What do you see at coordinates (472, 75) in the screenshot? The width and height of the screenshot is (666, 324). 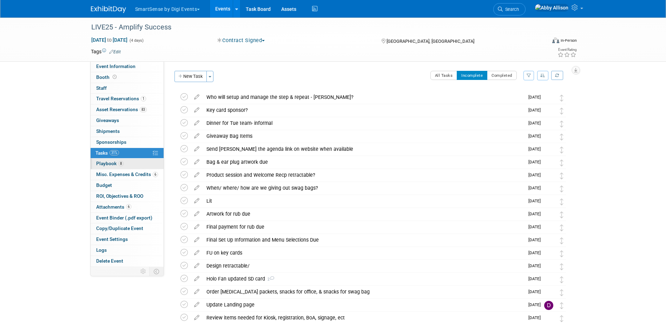 I see `button: Incomplete` at bounding box center [472, 75].